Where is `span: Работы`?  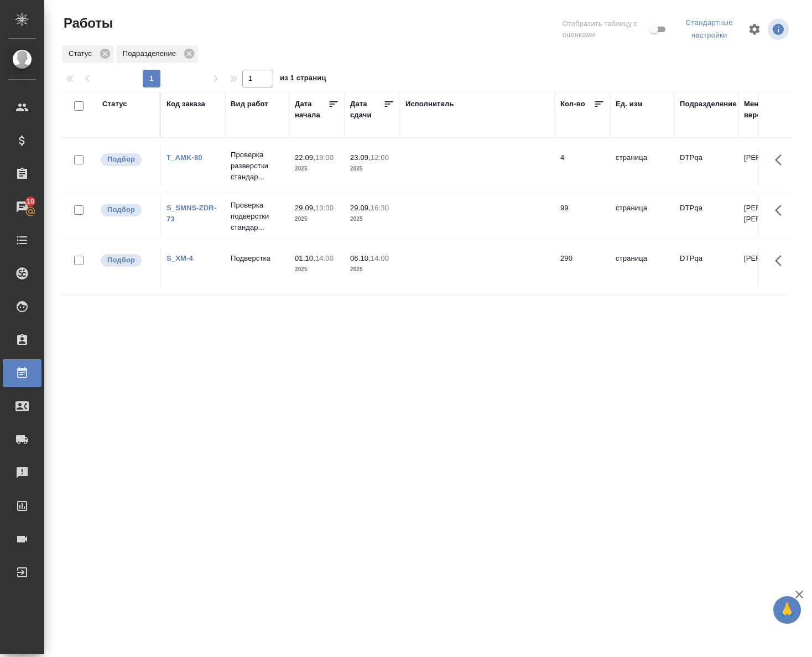
span: Работы is located at coordinates (86, 23).